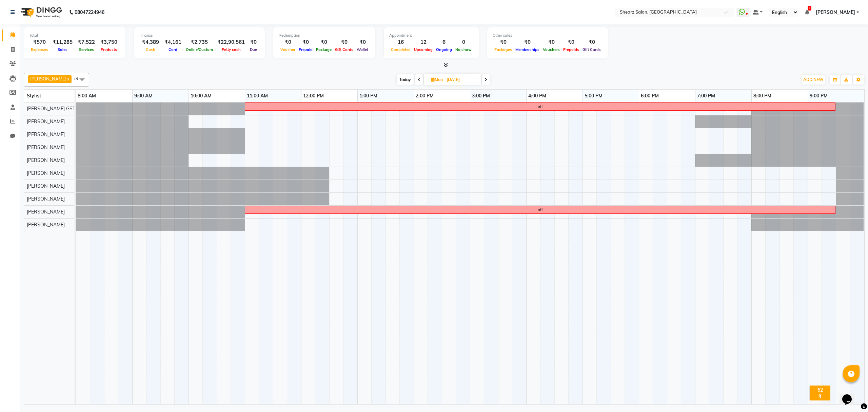 The image size is (868, 412). I want to click on b: 08047224946, so click(90, 12).